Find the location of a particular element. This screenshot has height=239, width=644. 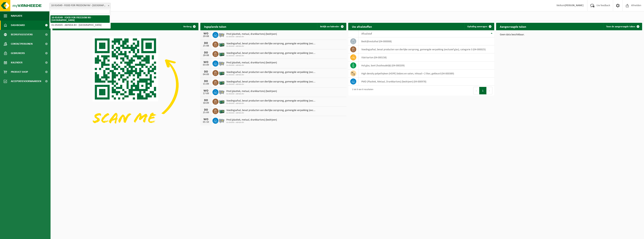

td: PMD (Plastiek, Metaal, Drankkartons) (bedrijven) (04-000978) is located at coordinates (426, 81).